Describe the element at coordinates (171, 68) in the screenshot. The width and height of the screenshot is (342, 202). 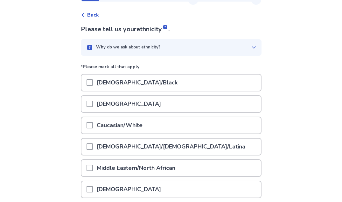
I see `p: *Please mark all that apply` at that location.